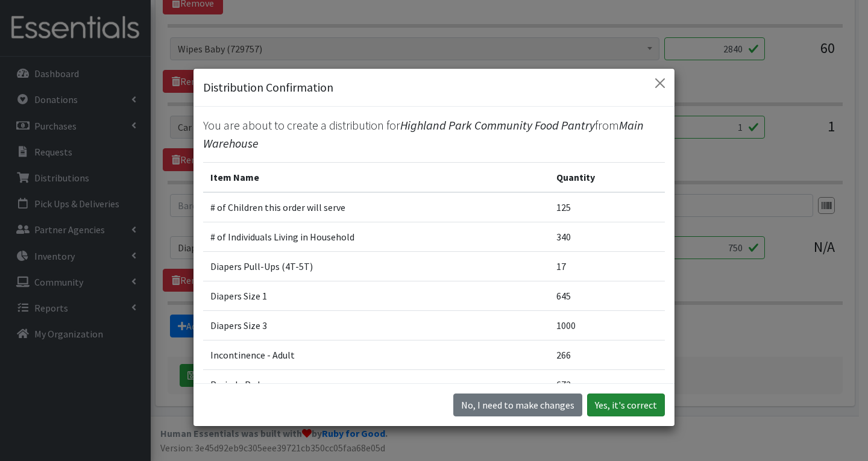  What do you see at coordinates (269, 87) in the screenshot?
I see `h5: Distribution Confirmation` at bounding box center [269, 87].